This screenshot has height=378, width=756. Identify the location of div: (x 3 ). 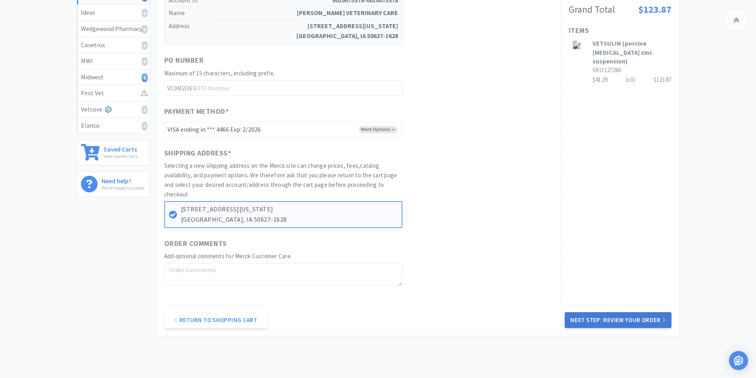
(630, 80).